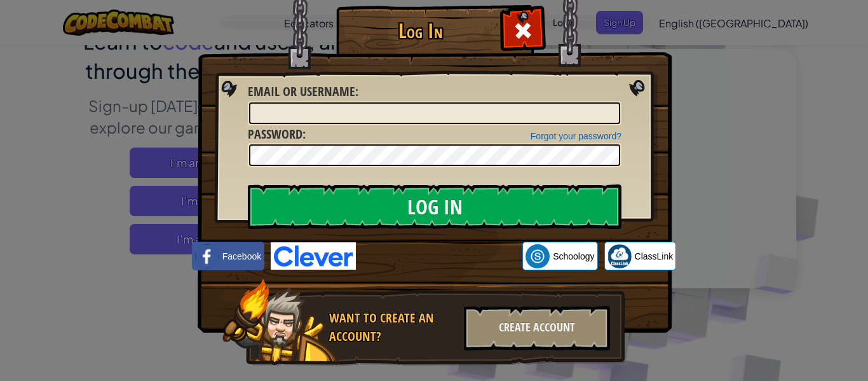 The width and height of the screenshot is (868, 381). What do you see at coordinates (242, 256) in the screenshot?
I see `span: Facebook` at bounding box center [242, 256].